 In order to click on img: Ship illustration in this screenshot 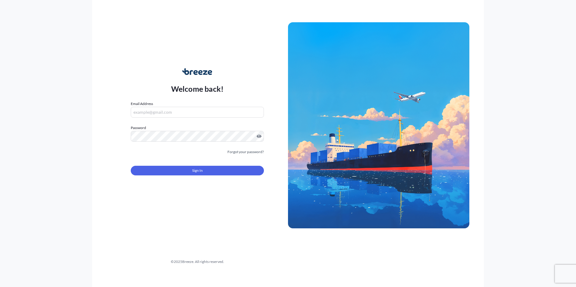, I will do `click(379, 125)`.